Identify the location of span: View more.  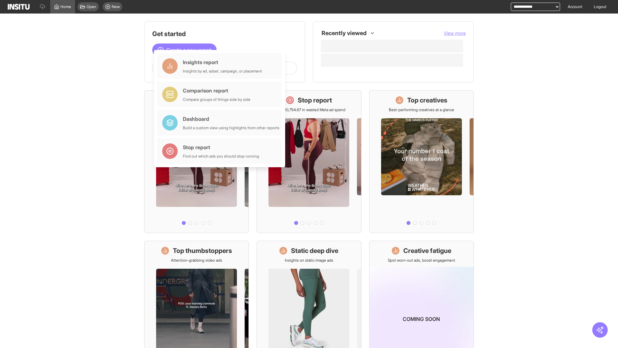
(455, 33).